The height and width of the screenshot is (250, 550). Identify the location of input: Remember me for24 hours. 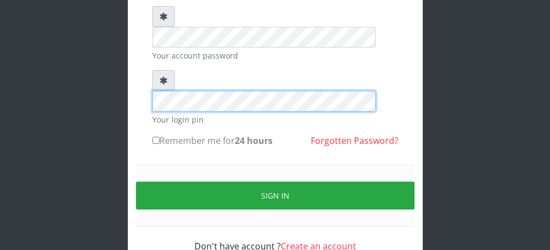
(156, 140).